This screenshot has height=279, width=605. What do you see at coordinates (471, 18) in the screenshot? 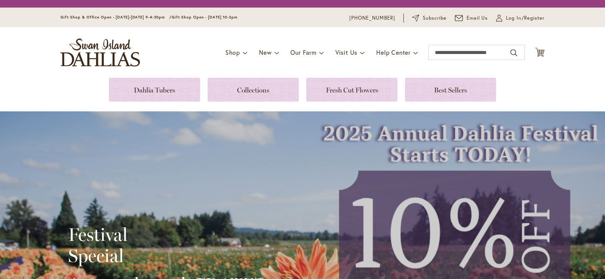
I see `a: Email Us` at bounding box center [471, 18].